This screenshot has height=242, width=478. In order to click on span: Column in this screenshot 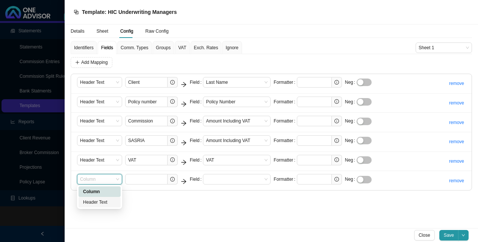, I will do `click(100, 179)`.